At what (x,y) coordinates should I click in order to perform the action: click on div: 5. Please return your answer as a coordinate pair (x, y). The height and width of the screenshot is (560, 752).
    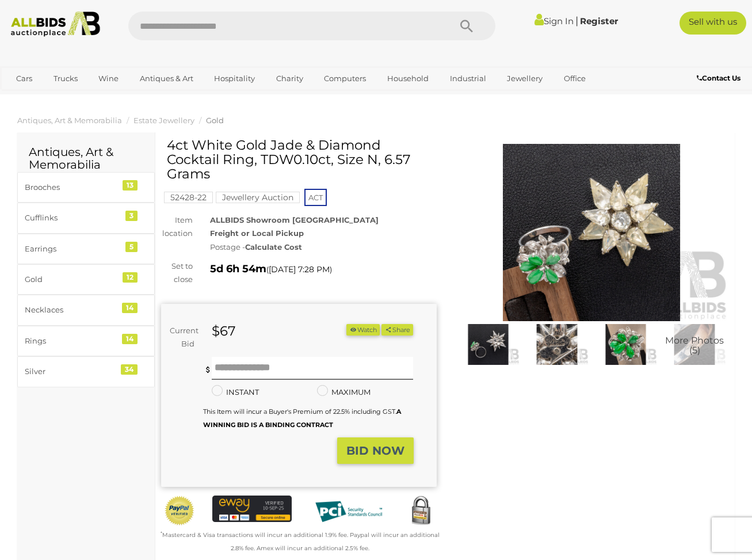
    Looking at the image, I should click on (132, 247).